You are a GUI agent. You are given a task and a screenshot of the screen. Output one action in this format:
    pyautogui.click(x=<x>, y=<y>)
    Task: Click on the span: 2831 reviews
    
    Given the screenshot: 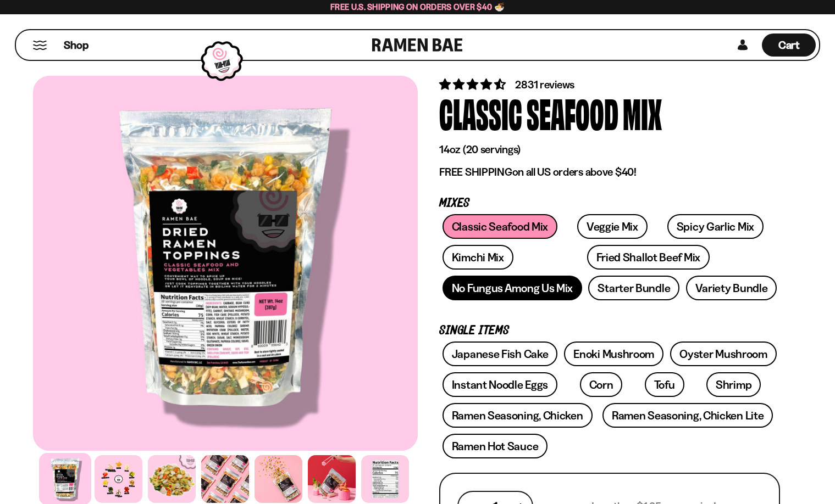 What is the action you would take?
    pyautogui.click(x=545, y=85)
    